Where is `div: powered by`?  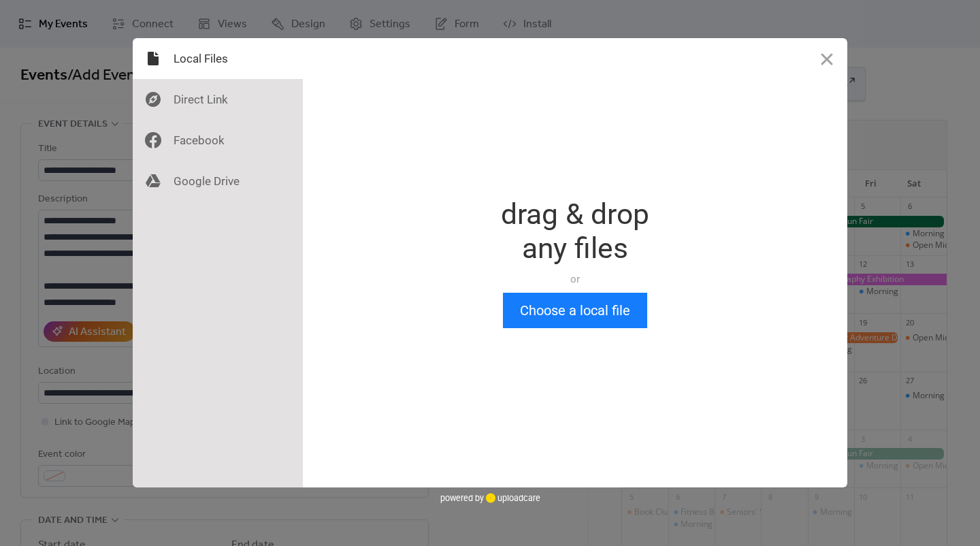
div: powered by is located at coordinates (490, 498).